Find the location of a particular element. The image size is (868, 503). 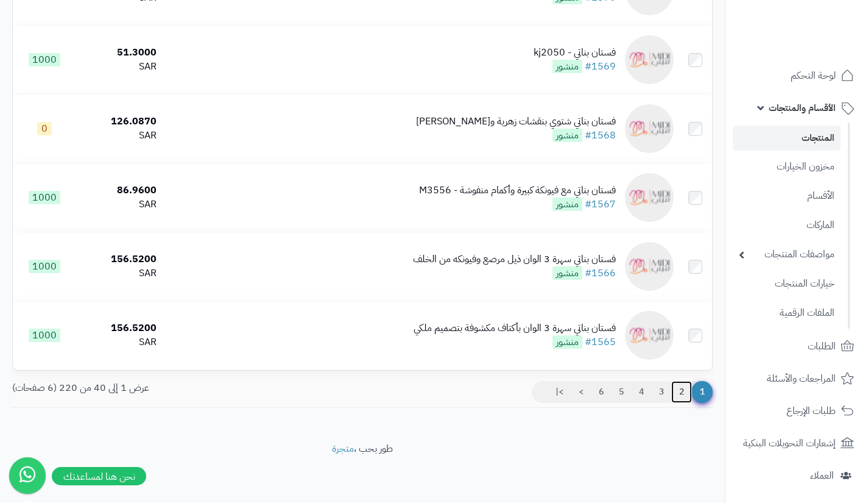

span: المراجعات والأسئلة is located at coordinates (802, 378).